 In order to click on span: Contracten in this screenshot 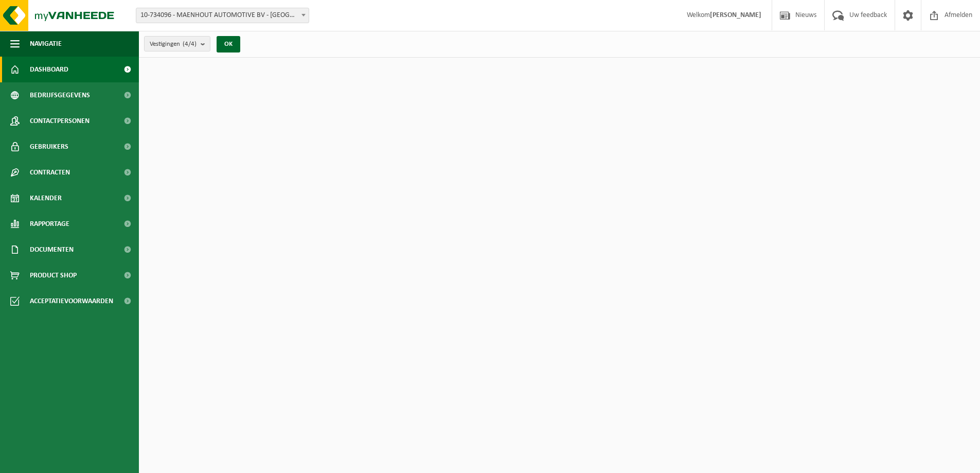, I will do `click(50, 173)`.